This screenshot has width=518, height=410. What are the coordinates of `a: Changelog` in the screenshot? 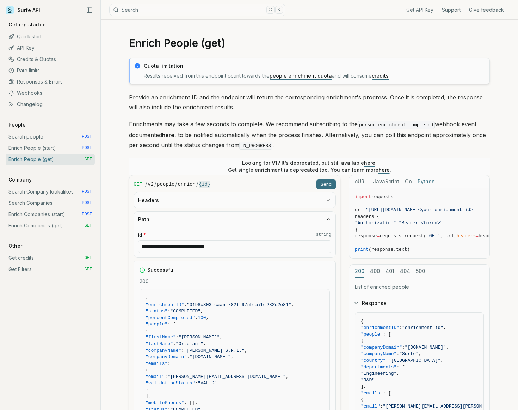 It's located at (50, 104).